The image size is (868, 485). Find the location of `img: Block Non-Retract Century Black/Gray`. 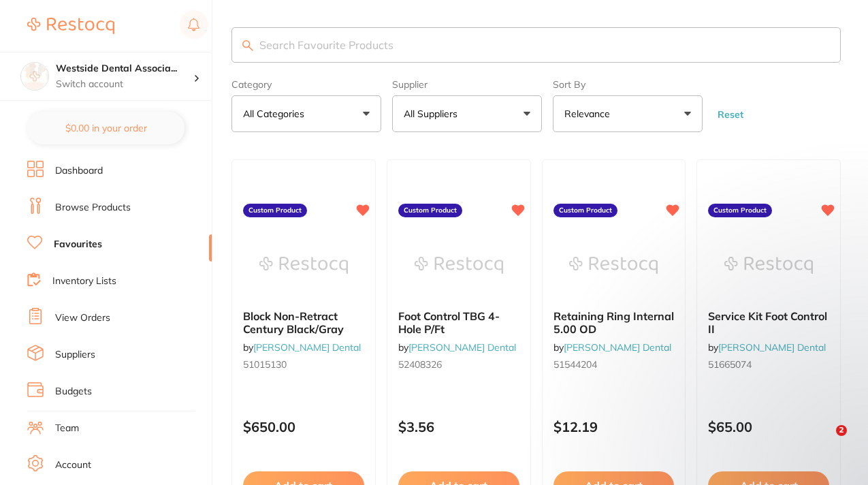

img: Block Non-Retract Century Black/Gray is located at coordinates (303, 264).